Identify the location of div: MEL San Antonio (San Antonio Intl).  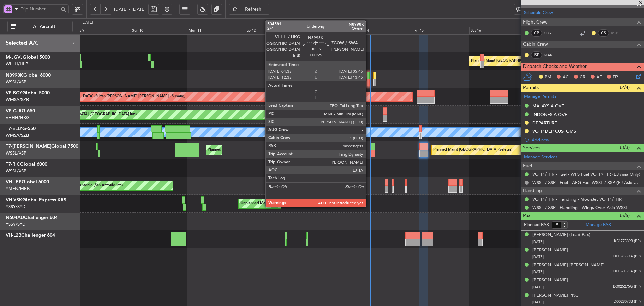
(92, 186).